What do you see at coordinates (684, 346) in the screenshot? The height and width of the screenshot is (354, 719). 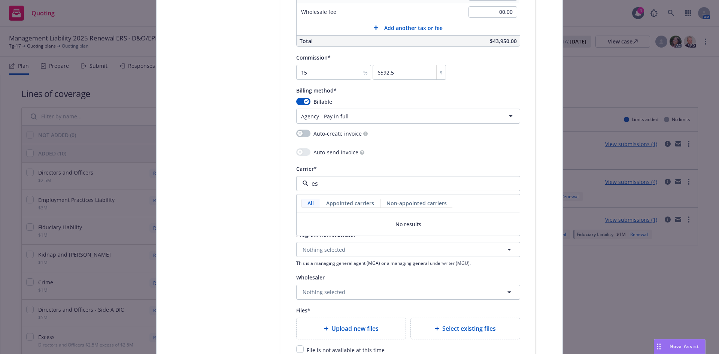 I see `span: Nova Assist` at bounding box center [684, 346].